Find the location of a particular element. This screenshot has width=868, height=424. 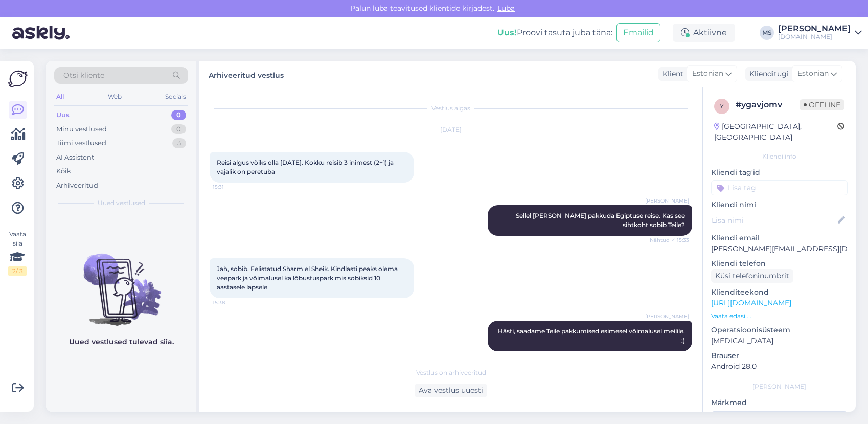

input: Lisa nimi is located at coordinates (774, 221).